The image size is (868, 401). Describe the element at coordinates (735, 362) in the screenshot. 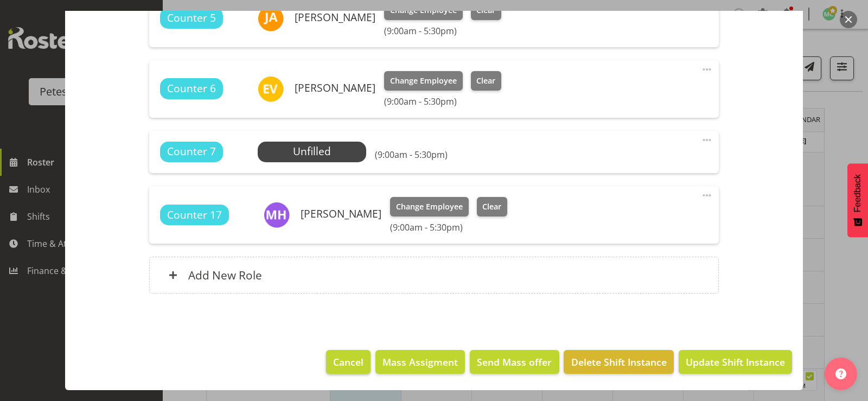

I see `span: Update Shift Instance` at that location.